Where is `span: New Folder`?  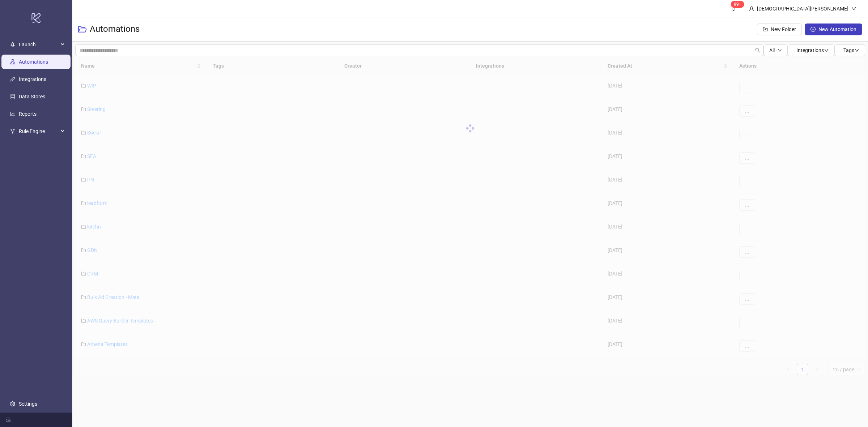 span: New Folder is located at coordinates (784, 29).